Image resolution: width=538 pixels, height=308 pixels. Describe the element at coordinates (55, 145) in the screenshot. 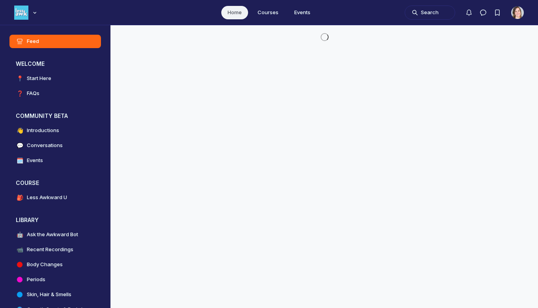

I see `a: 💬Conversations` at that location.